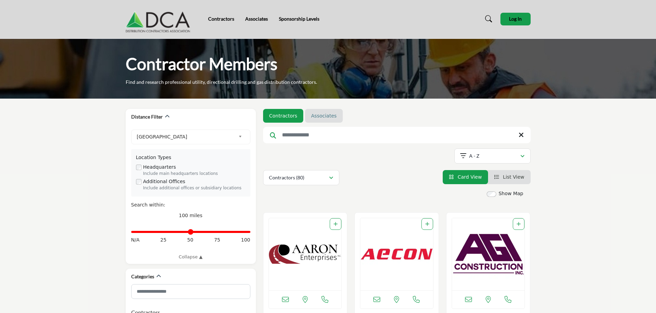  Describe the element at coordinates (469, 177) in the screenshot. I see `span: Card View` at that location.